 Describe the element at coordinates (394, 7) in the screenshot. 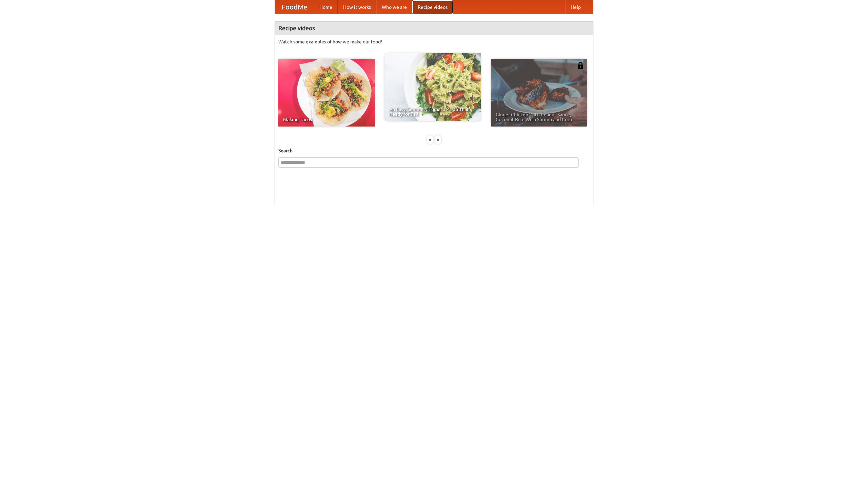

I see `a: Who we are` at that location.